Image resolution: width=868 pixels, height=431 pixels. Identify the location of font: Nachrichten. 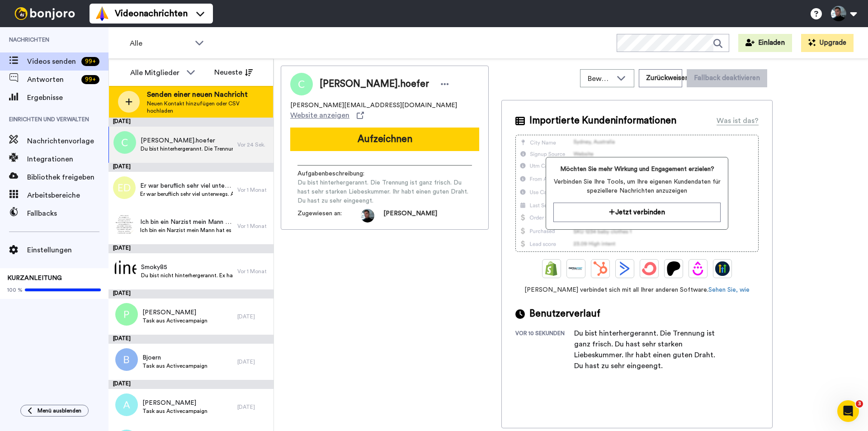
(29, 39).